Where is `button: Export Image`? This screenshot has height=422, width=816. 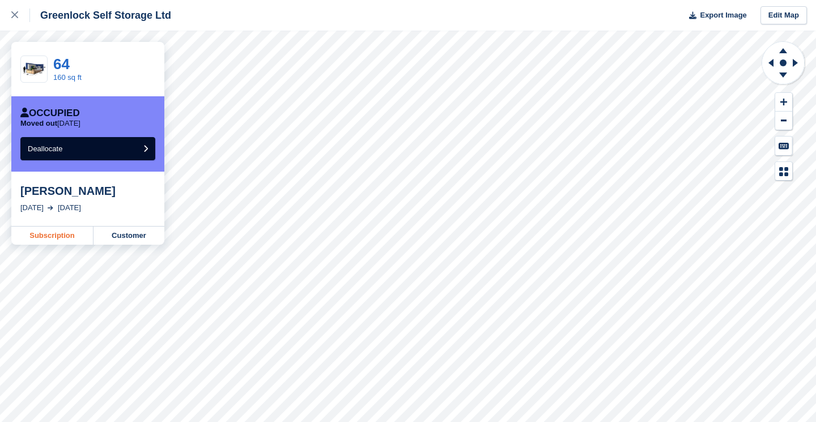
button: Export Image is located at coordinates (715, 15).